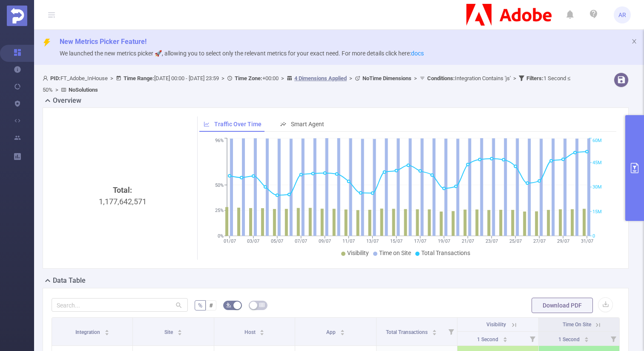 The height and width of the screenshot is (351, 644). What do you see at coordinates (634, 42) in the screenshot?
I see `i: icon: close` at bounding box center [634, 42].